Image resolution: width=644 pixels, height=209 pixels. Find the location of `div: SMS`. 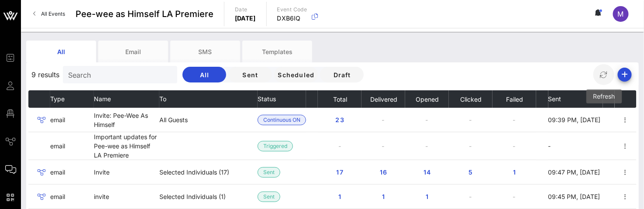

div: SMS is located at coordinates (205, 51).